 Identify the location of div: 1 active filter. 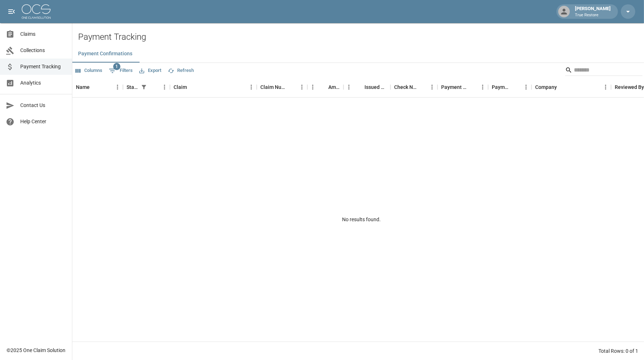
(144, 87).